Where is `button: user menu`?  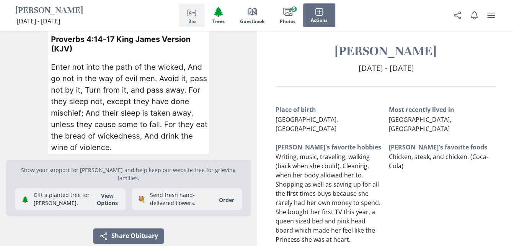 button: user menu is located at coordinates (491, 15).